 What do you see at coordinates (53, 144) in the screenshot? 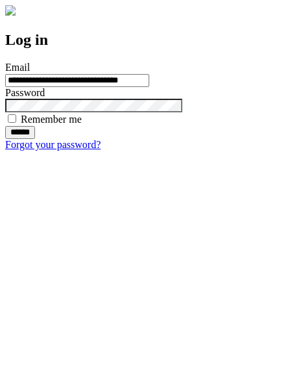
I see `a: Forgot your password?` at bounding box center [53, 144].